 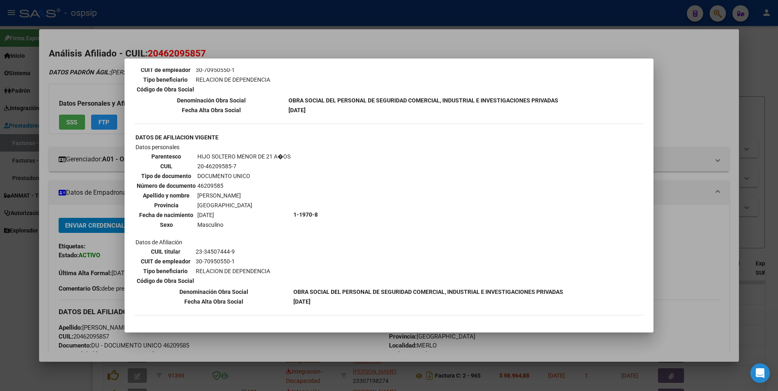 I want to click on th: CUIL, so click(x=166, y=166).